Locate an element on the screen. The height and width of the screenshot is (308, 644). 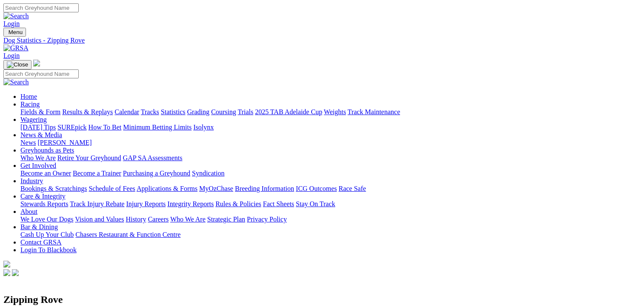
a: About is located at coordinates (29, 211).